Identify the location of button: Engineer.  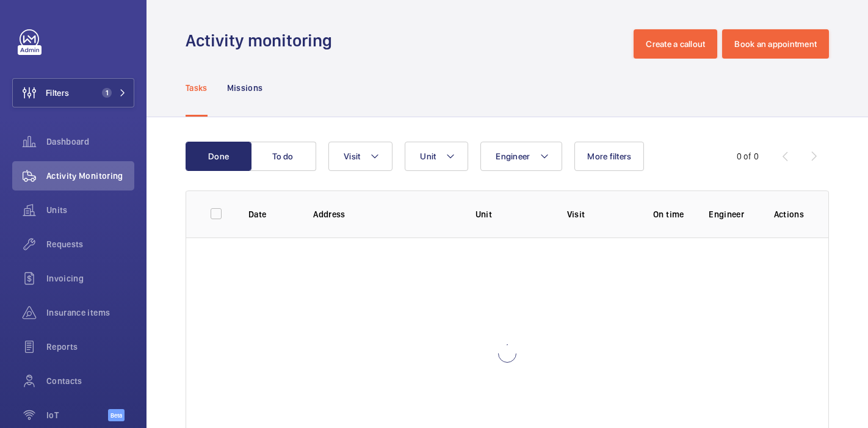
(521, 156).